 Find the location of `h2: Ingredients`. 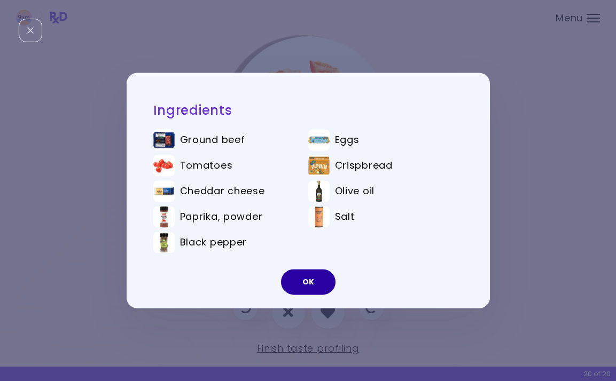

h2: Ingredients is located at coordinates (308, 110).